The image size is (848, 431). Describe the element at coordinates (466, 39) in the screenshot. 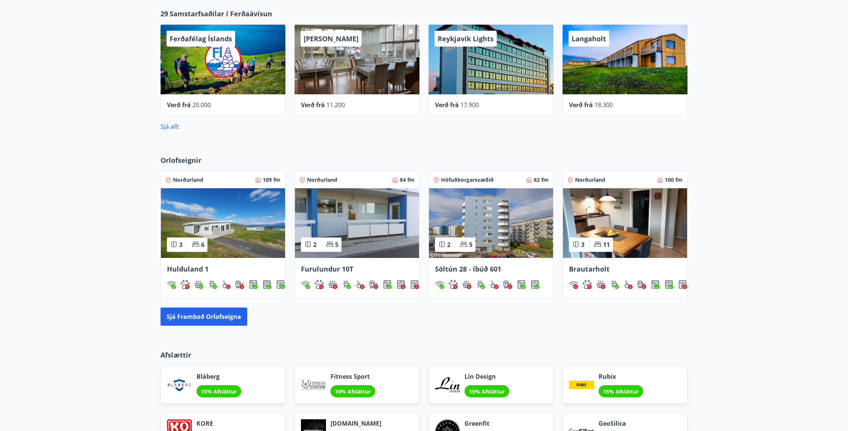

I see `span: Reykjavík Lights` at that location.